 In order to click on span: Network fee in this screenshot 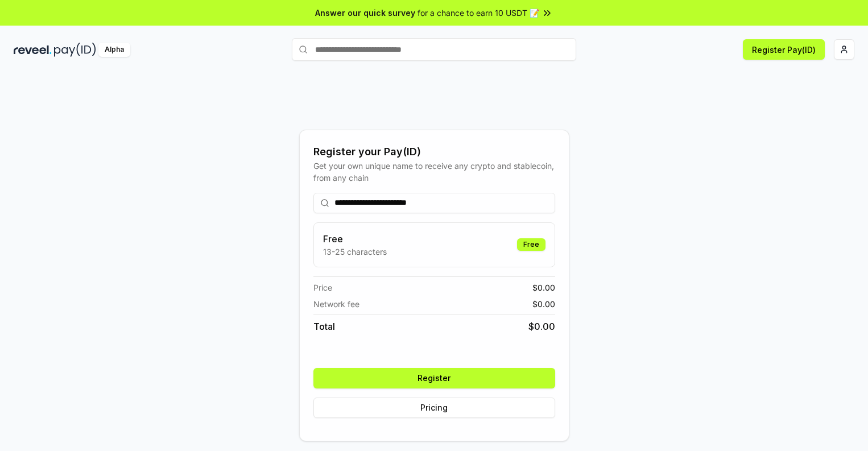, I will do `click(336, 303)`.